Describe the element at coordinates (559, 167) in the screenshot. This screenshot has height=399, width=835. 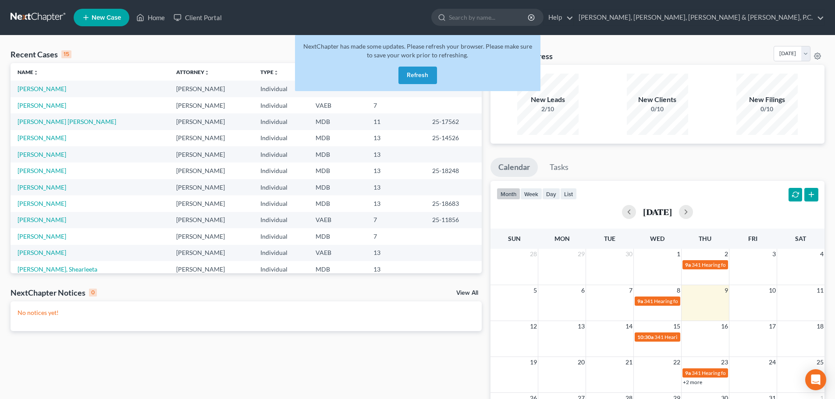
I see `a: Tasks` at that location.